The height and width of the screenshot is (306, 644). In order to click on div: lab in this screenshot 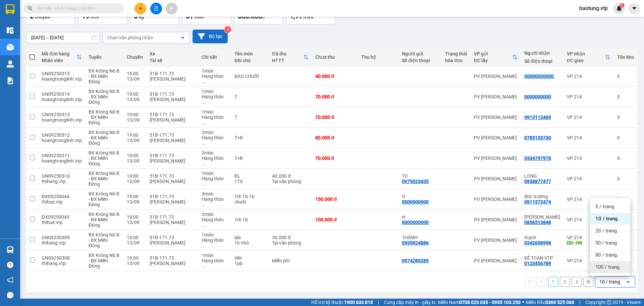, I will do `click(250, 238)`.